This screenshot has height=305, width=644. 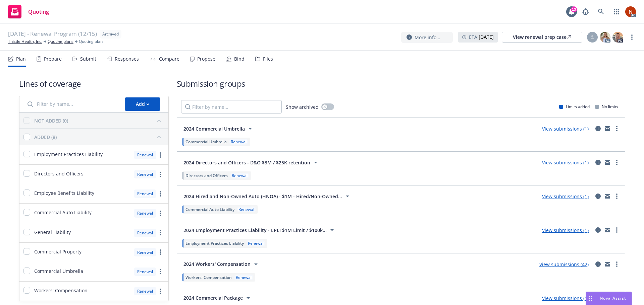 I want to click on button: 2024 Hired and Non-Owned Auto (HNOA) - $1M - Hired/Non-Owned..., so click(x=267, y=196).